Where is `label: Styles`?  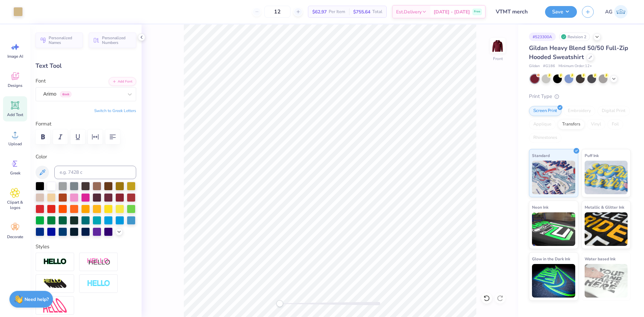
label: Styles is located at coordinates (42, 246).